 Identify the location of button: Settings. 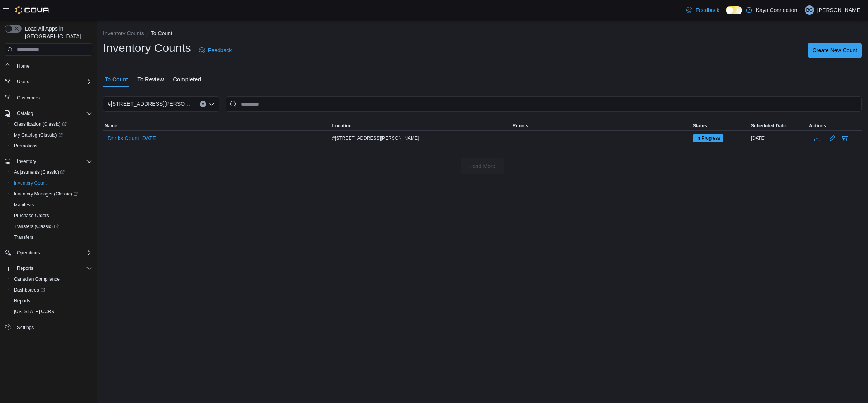
(49, 328).